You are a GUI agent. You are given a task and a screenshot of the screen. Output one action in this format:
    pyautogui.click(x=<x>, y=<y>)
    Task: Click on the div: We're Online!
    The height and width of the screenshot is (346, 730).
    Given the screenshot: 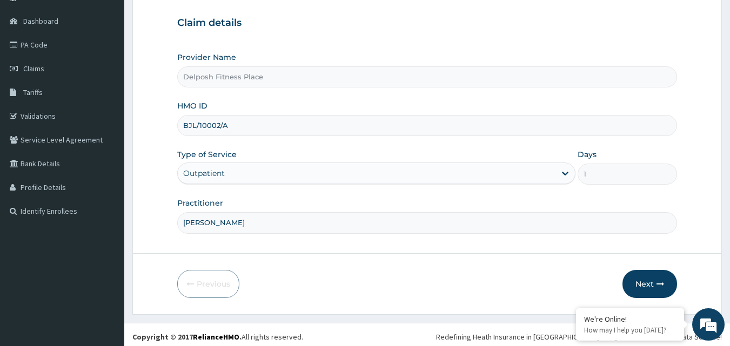 What is the action you would take?
    pyautogui.click(x=630, y=319)
    